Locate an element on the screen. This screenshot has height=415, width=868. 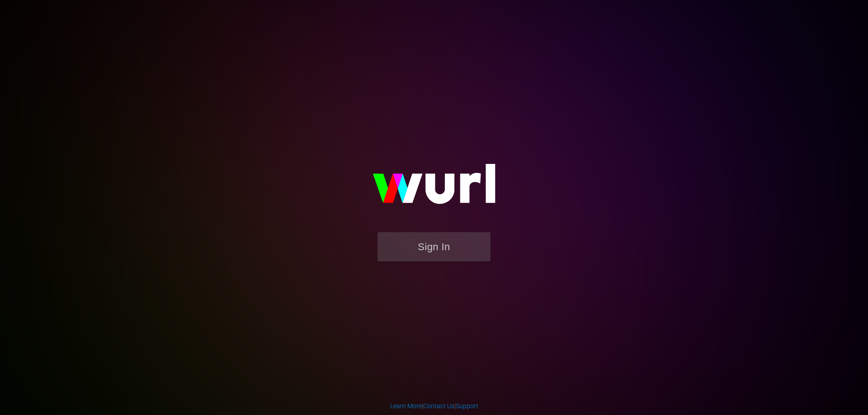
img: wurl-logo-on-black-223613ac3d8ba8fe6dc639794a292ebdb59501304c7dfd60c99c58986ef67473.svg is located at coordinates (434, 188).